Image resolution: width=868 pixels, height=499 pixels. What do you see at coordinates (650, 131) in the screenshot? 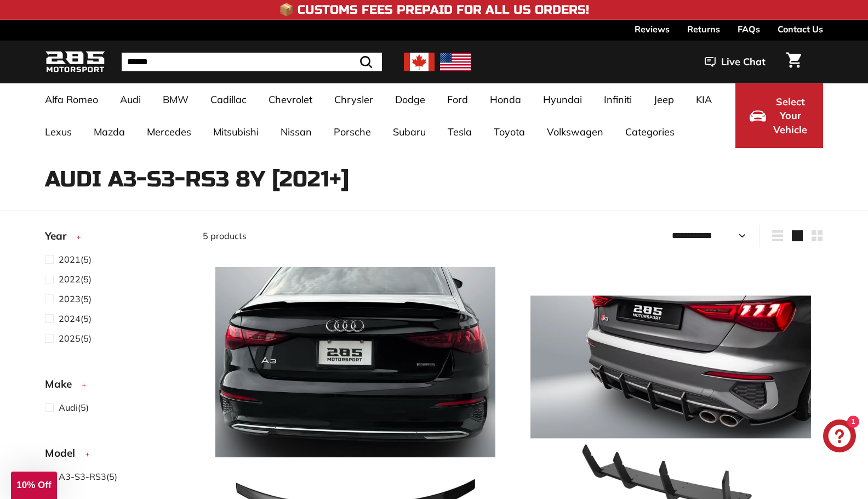
I see `a: Categories` at bounding box center [650, 131].